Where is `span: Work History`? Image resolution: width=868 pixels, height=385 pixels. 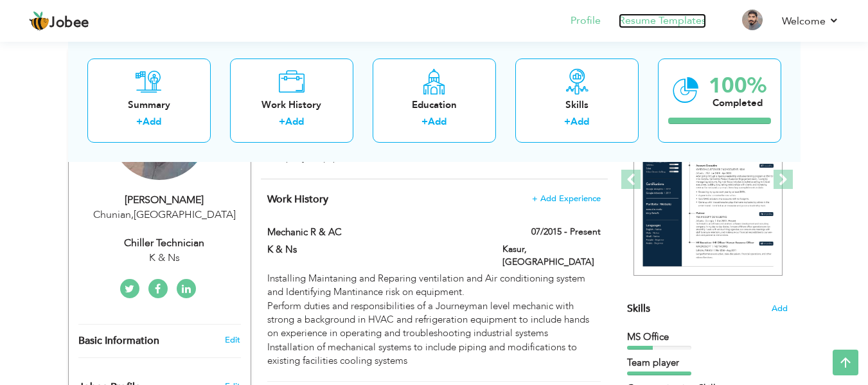 span: Work History is located at coordinates (298, 199).